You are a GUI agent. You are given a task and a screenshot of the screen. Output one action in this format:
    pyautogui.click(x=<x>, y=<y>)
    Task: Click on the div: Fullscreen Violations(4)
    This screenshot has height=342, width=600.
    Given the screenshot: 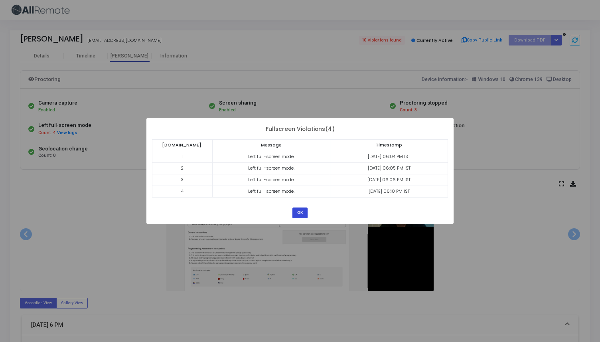 What is the action you would take?
    pyautogui.click(x=300, y=128)
    